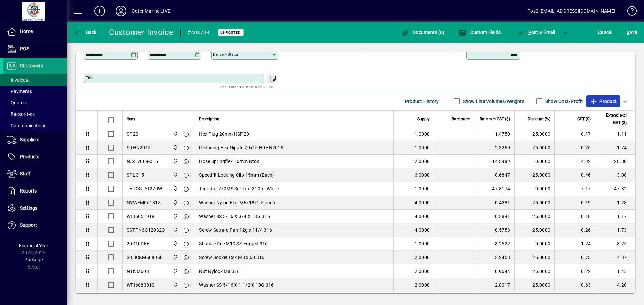 This screenshot has width=644, height=305. Describe the element at coordinates (231, 257) in the screenshot. I see `span: Screw Socket Csk M8 x 60 316` at that location.